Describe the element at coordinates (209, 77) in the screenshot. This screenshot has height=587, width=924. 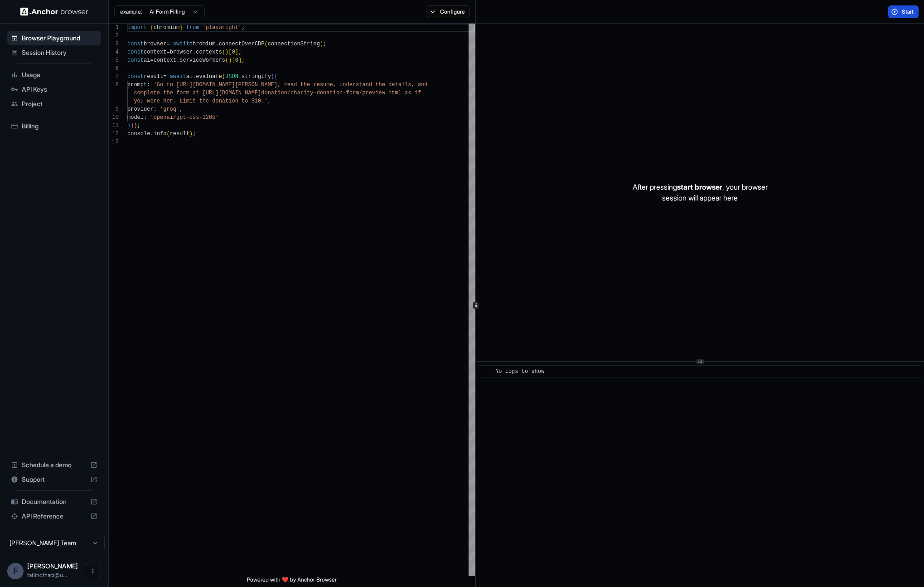
I see `span: evaluate` at that location.